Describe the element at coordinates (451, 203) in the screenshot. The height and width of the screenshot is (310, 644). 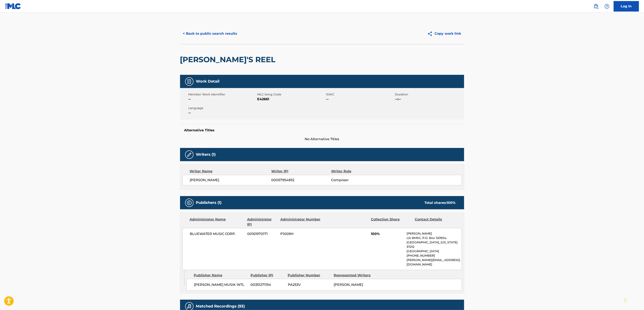
I see `span: 100 %` at that location.